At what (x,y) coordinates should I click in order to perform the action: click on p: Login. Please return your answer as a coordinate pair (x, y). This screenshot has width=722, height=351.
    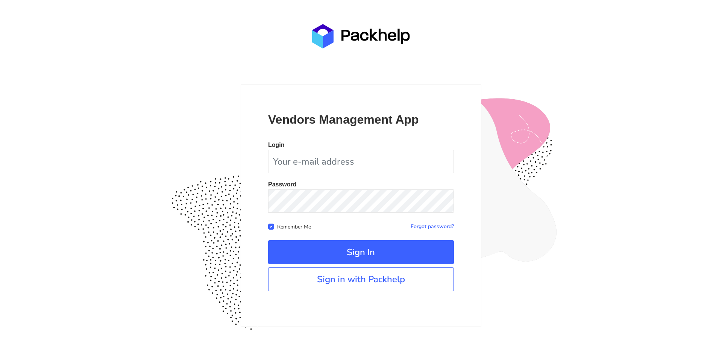
    Looking at the image, I should click on (361, 145).